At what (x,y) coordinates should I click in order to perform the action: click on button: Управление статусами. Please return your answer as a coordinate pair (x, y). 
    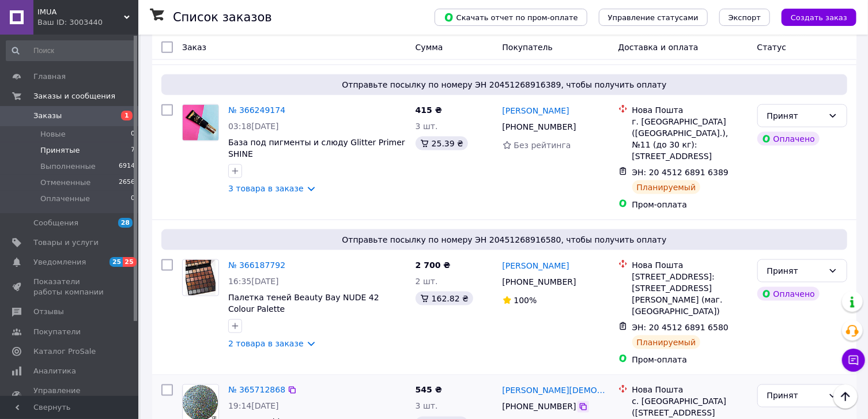
    Looking at the image, I should click on (653, 17).